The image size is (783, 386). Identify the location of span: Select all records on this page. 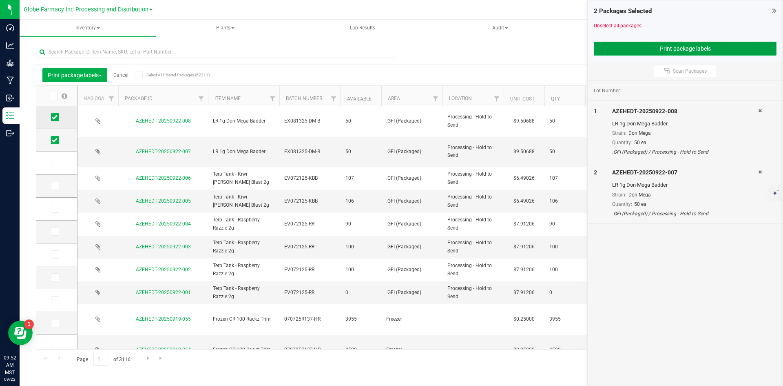
(64, 96).